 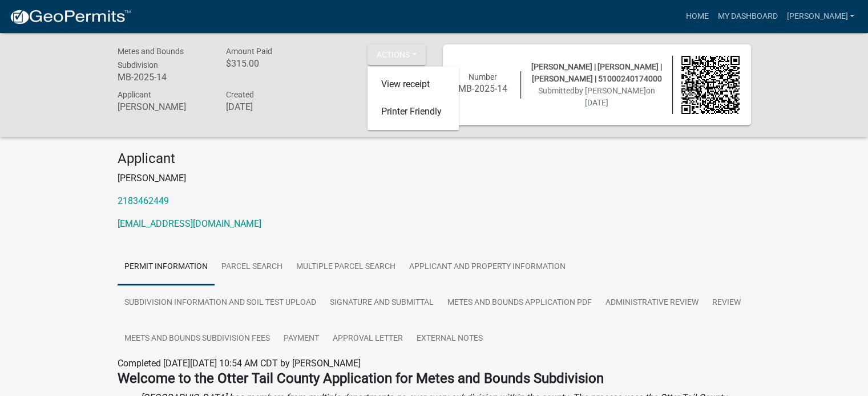 I want to click on span: Applicant, so click(x=134, y=94).